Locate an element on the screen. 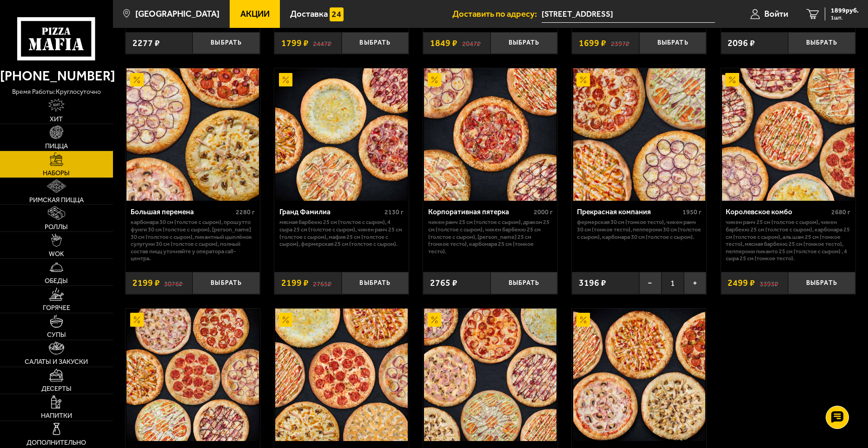 This screenshot has width=868, height=448. img: 15daf4d41897b9f0e9f617042186c801.svg is located at coordinates (336, 14).